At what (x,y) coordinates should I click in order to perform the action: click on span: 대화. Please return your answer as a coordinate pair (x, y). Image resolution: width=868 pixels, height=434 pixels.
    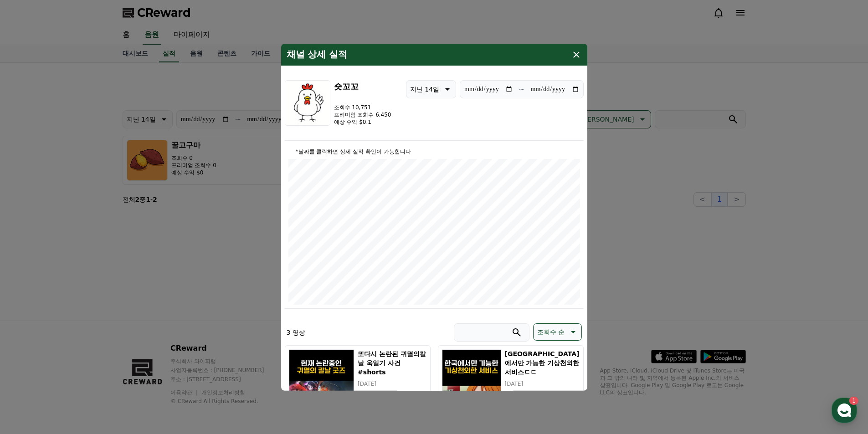
    Looking at the image, I should click on (89, 306).